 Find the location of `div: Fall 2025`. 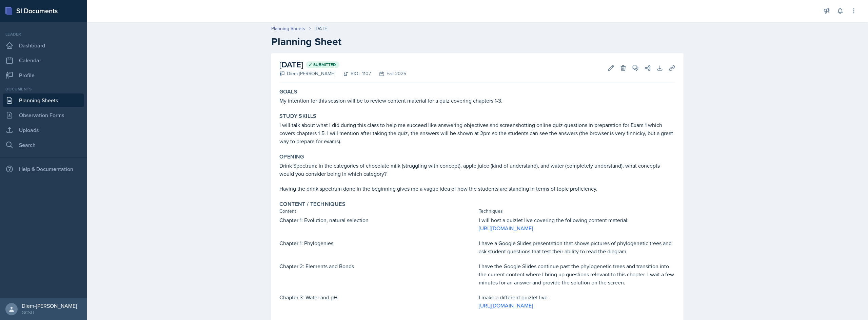

div: Fall 2025 is located at coordinates (389, 74).